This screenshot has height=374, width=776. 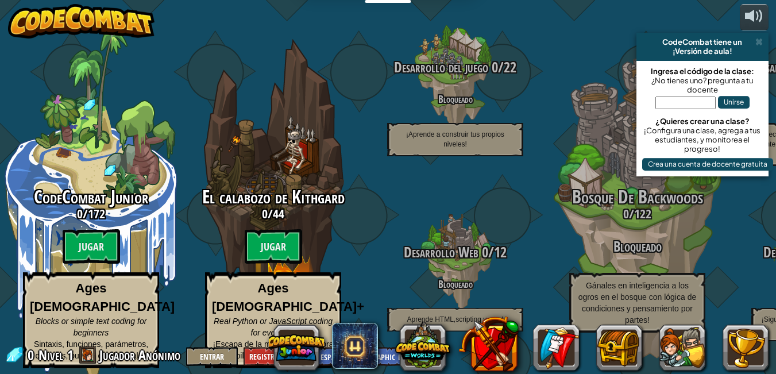 What do you see at coordinates (441, 67) in the screenshot?
I see `span: Desarrollo del juego` at bounding box center [441, 67].